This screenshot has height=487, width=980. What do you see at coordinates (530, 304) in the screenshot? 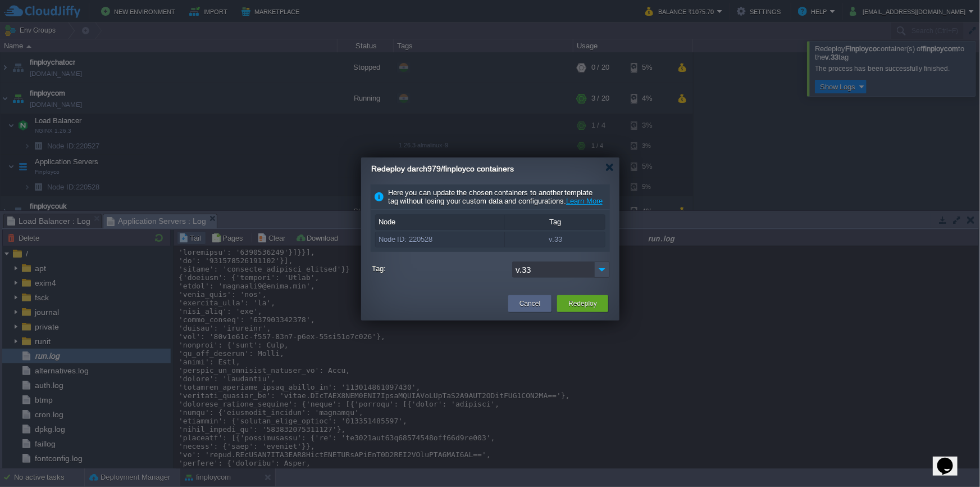
I see `button: Cancel` at bounding box center [530, 304].